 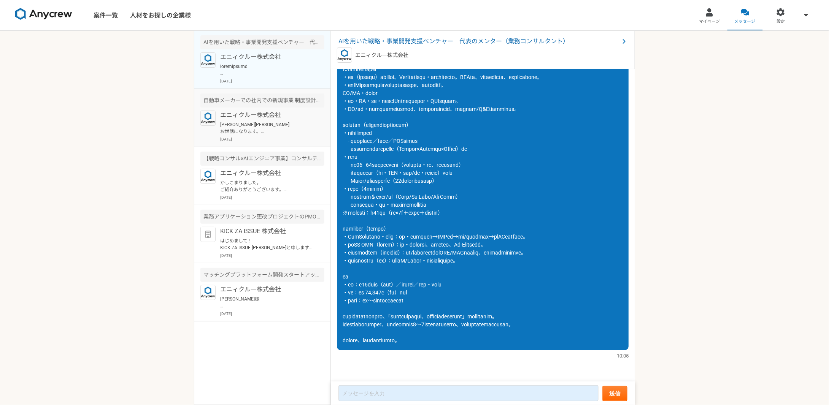 What do you see at coordinates (267, 186) in the screenshot?
I see `p: かしこまりました。 ご紹介ありがとうございます。 また別件などもあるかと思いますのでご相談させてください。引き続きよろしくお願い致します。` at bounding box center [267, 186].